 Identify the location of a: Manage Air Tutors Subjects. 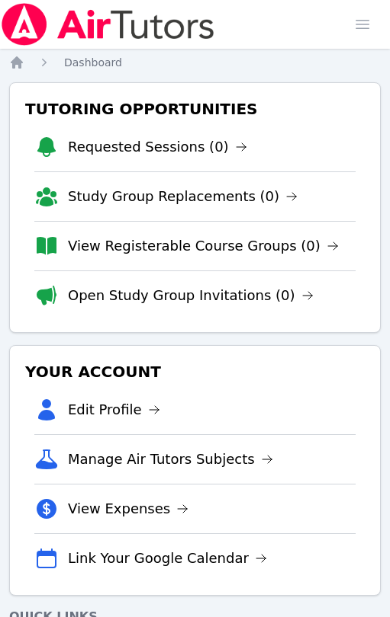
(170, 460).